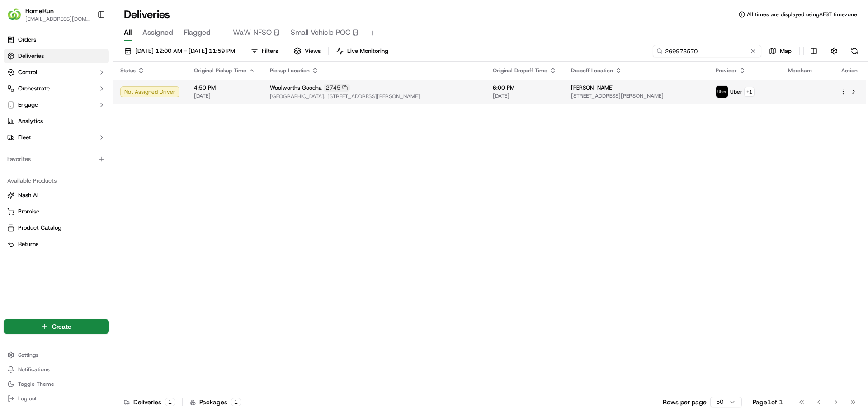 This screenshot has width=868, height=412. What do you see at coordinates (767, 402) in the screenshot?
I see `div: Page 1 of 1` at bounding box center [767, 402].